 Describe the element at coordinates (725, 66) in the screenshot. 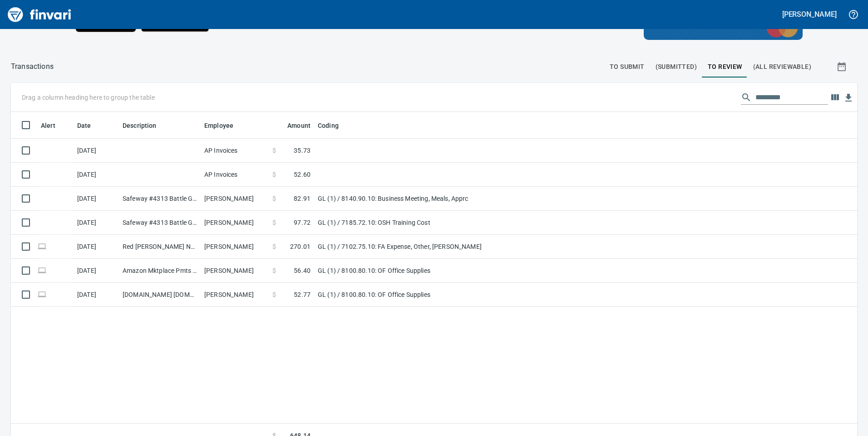

I see `span: To Review` at that location.